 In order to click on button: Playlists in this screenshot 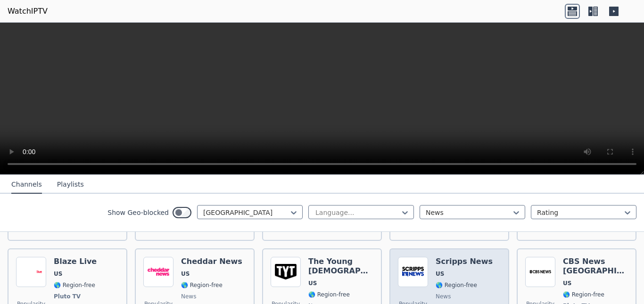, I will do `click(70, 185)`.